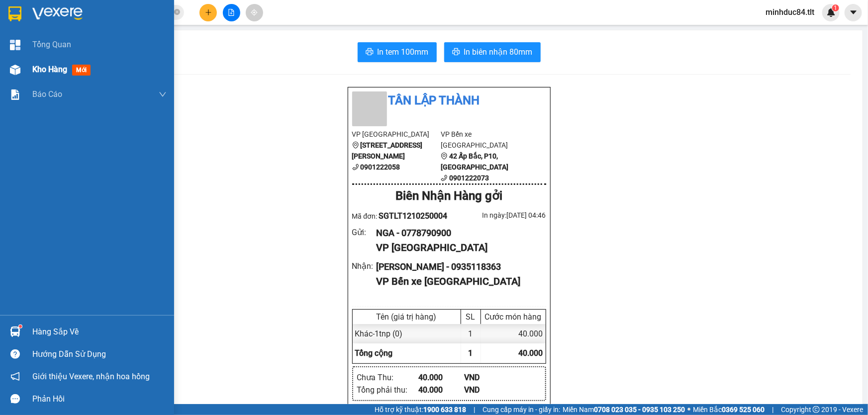 This screenshot has height=415, width=868. I want to click on span: notification, so click(15, 376).